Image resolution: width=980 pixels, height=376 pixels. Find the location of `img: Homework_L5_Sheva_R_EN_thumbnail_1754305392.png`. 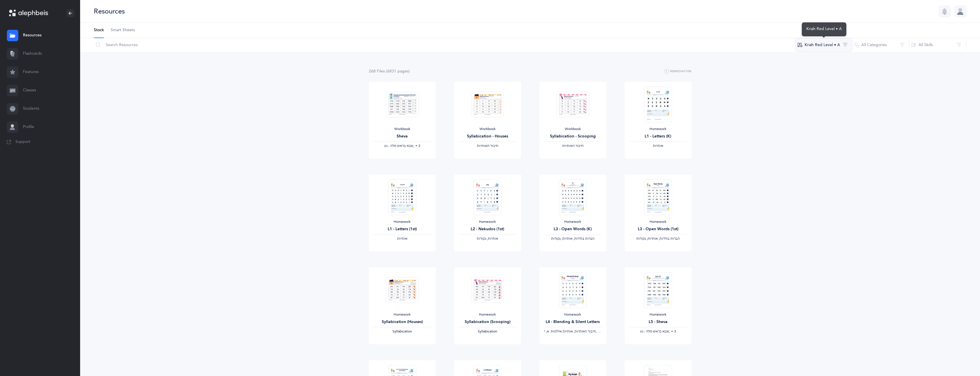

img: Homework_L5_Sheva_R_EN_thumbnail_1754305392.png is located at coordinates (658, 290).